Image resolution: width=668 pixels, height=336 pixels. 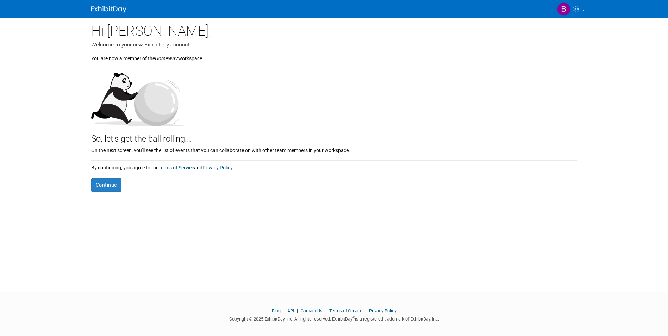 I want to click on a: Contact Us, so click(x=312, y=310).